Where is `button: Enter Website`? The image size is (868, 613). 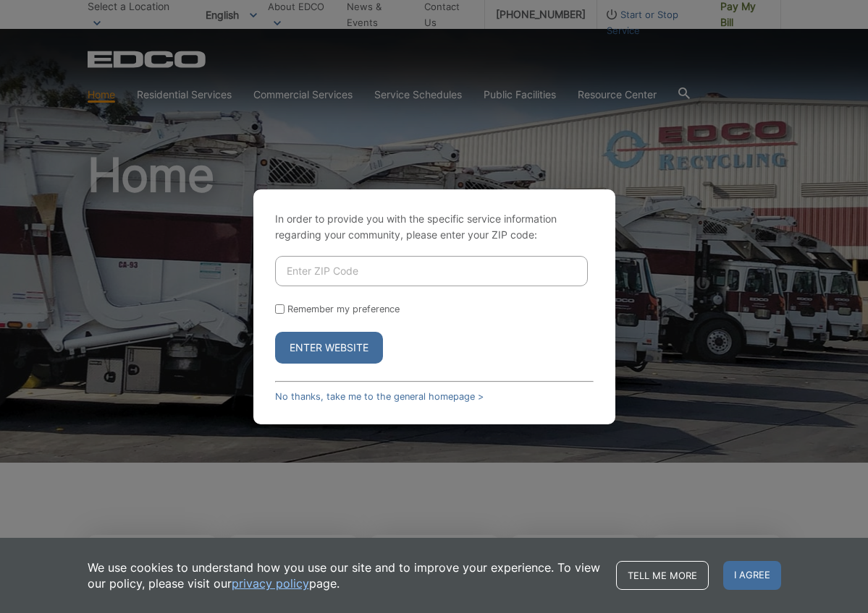
button: Enter Website is located at coordinates (328, 348).